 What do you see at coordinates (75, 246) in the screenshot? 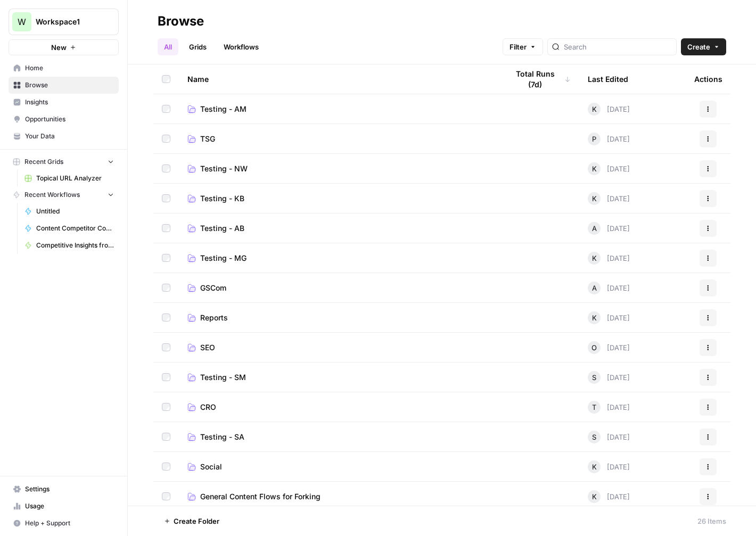
I see `span: Competitive Insights from Primary KW` at bounding box center [75, 246].